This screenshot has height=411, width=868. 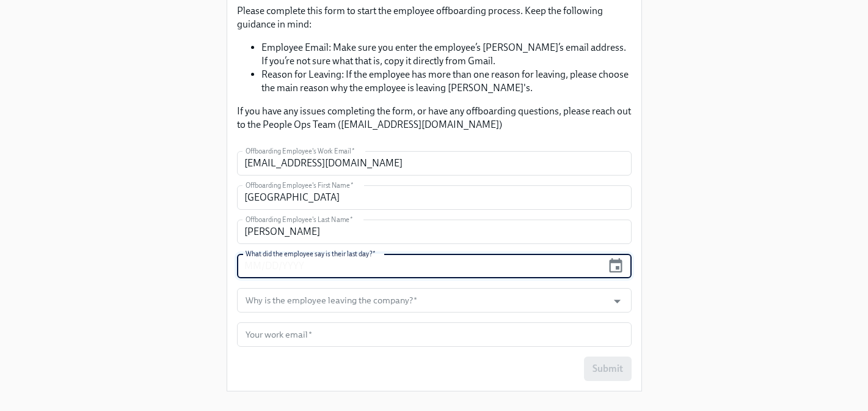 I want to click on li: Reason for Leaving: If the employee has more than one reason for leaving, please choose the main ..., so click(x=446, y=81).